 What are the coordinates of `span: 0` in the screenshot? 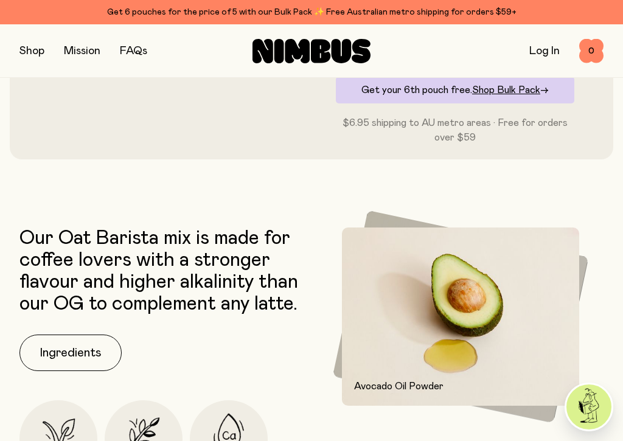 It's located at (591, 51).